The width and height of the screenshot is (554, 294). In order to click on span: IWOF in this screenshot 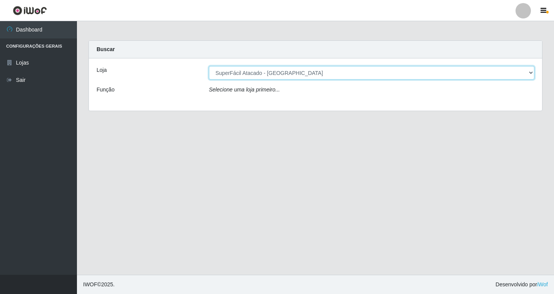, I will do `click(90, 285)`.